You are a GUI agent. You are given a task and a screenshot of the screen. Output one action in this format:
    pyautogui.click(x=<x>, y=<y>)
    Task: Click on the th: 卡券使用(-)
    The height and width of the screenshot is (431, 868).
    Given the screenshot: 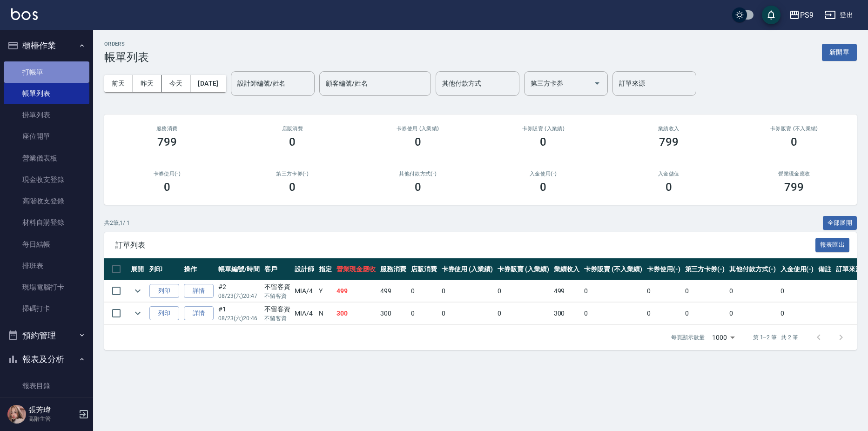 What is the action you would take?
    pyautogui.click(x=664, y=269)
    